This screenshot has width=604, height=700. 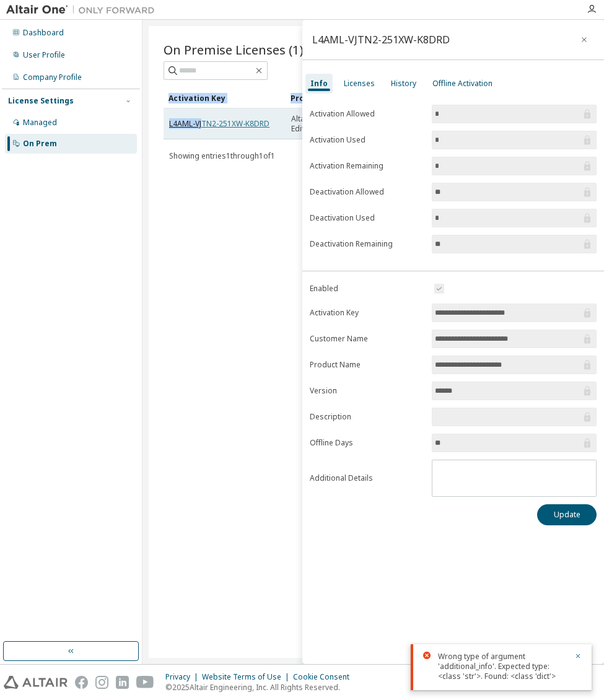 I want to click on p: © 2025 Altair Engineering, Inc. All Rights Reserved., so click(x=261, y=687).